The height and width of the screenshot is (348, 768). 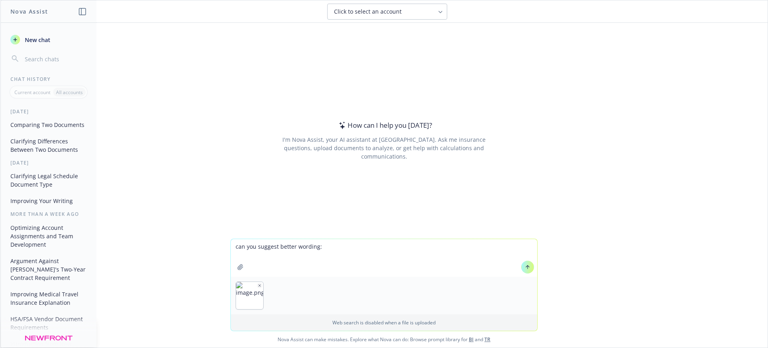 What do you see at coordinates (487, 339) in the screenshot?
I see `a: TR` at bounding box center [487, 339].